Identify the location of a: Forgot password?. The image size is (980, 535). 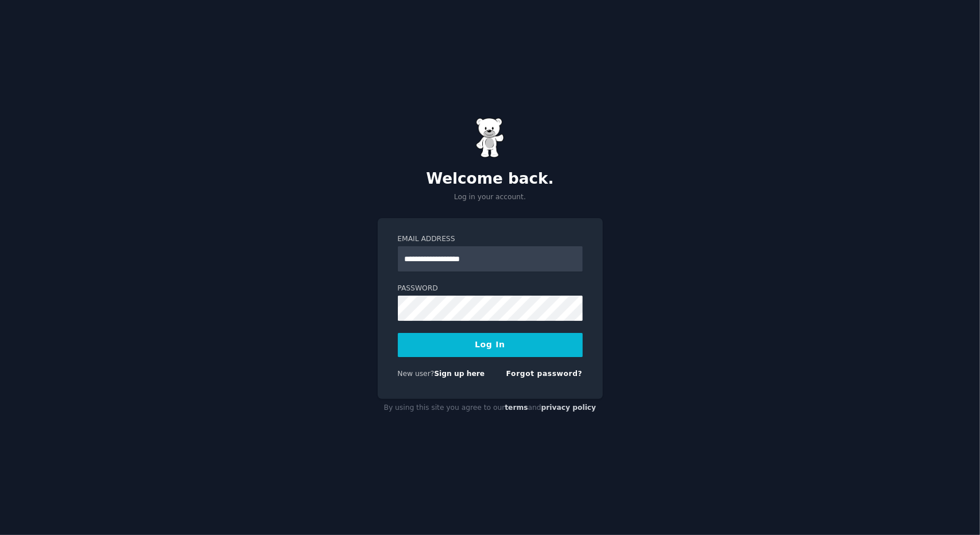
(544, 373).